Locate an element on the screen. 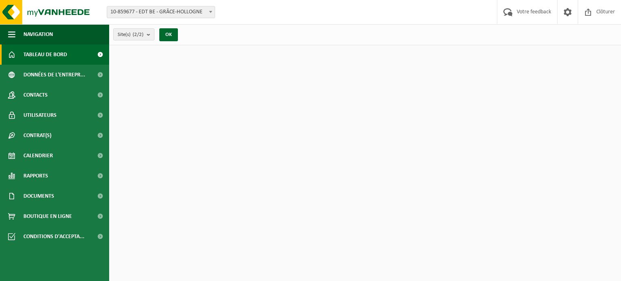 This screenshot has height=281, width=621. span: Rapports is located at coordinates (36, 176).